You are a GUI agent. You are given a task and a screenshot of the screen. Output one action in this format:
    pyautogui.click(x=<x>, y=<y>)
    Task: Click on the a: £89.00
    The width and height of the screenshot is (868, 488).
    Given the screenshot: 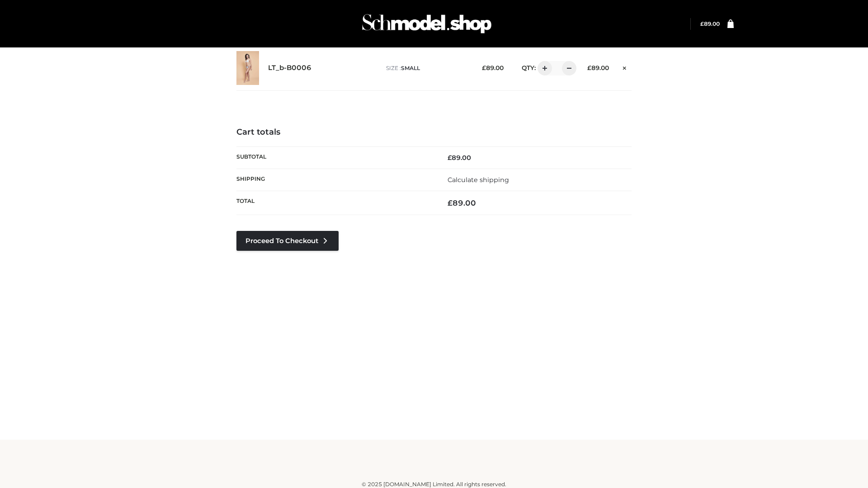 What is the action you would take?
    pyautogui.click(x=710, y=23)
    